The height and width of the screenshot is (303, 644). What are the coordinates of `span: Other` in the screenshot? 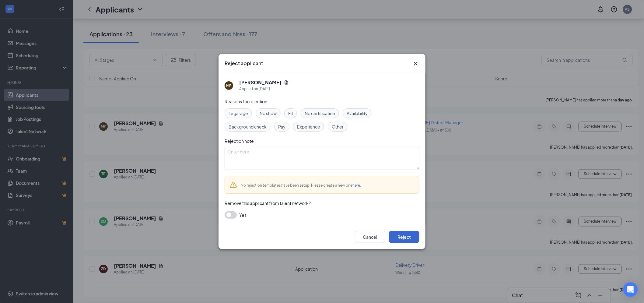 It's located at (338, 126).